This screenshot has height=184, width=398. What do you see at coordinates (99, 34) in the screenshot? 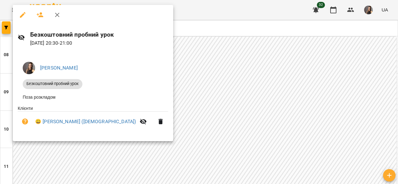
I see `h6: Безкоштовний пробний урок` at bounding box center [99, 34].